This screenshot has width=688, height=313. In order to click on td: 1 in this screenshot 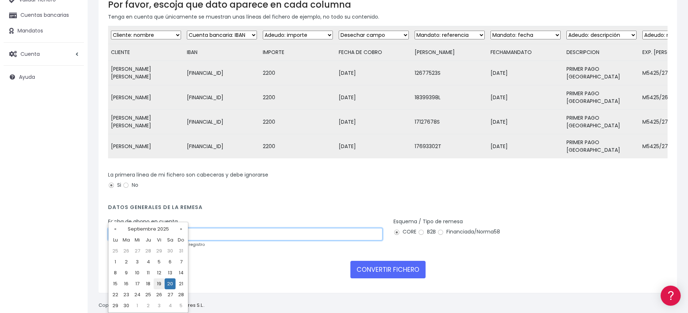, I will do `click(115, 262)`.